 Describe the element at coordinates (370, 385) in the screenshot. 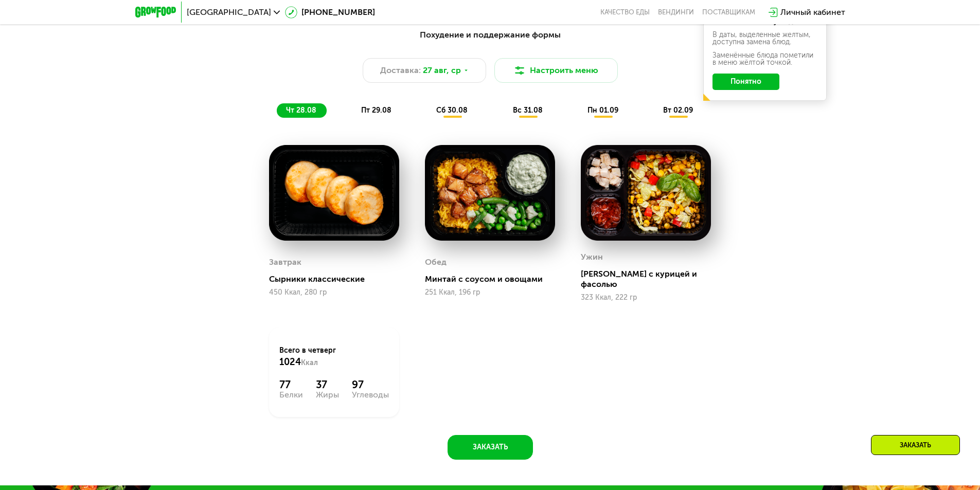

I see `div: 97` at that location.